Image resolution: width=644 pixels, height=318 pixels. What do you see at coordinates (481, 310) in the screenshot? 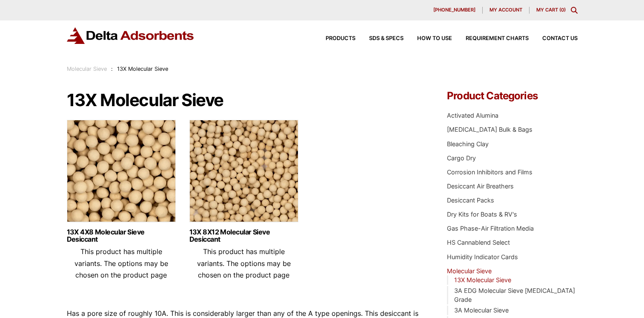
I see `a: 3A Molecular Sieve` at bounding box center [481, 310].